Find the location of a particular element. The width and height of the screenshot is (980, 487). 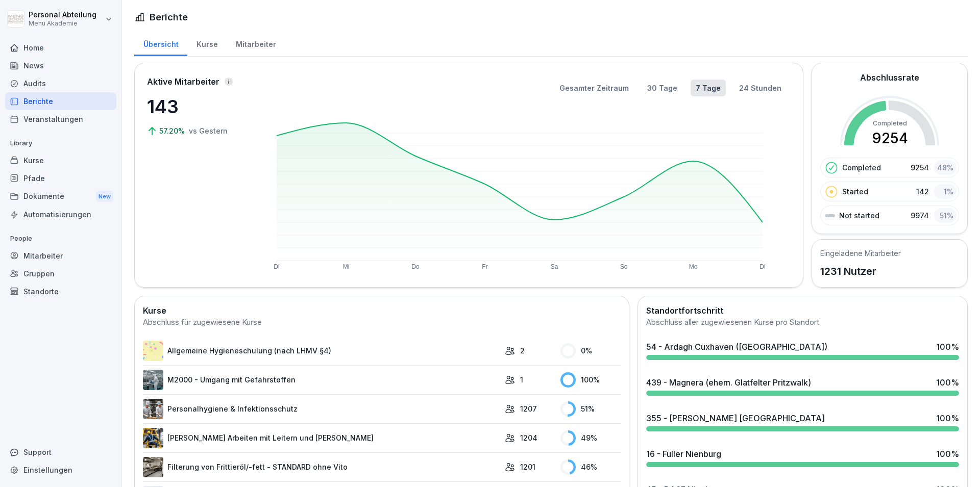

text: Do is located at coordinates (415, 267).